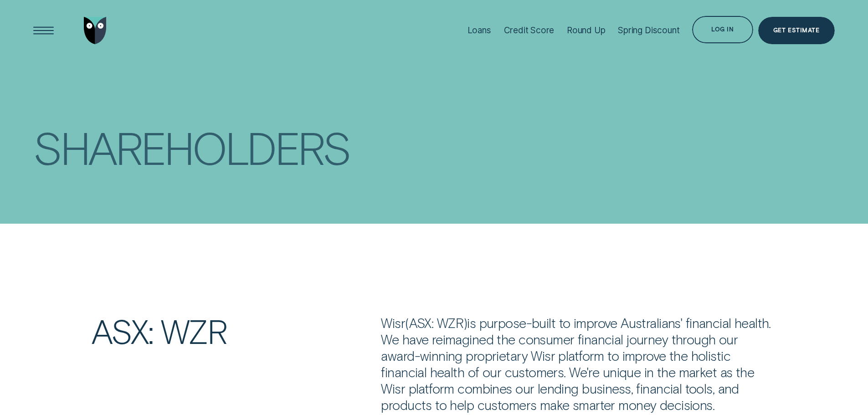 The image size is (868, 415). I want to click on div: Round Up, so click(585, 30).